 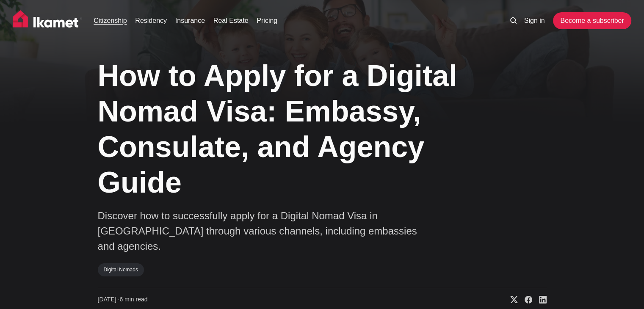 What do you see at coordinates (121, 270) in the screenshot?
I see `a: Digital Nomads` at bounding box center [121, 270].